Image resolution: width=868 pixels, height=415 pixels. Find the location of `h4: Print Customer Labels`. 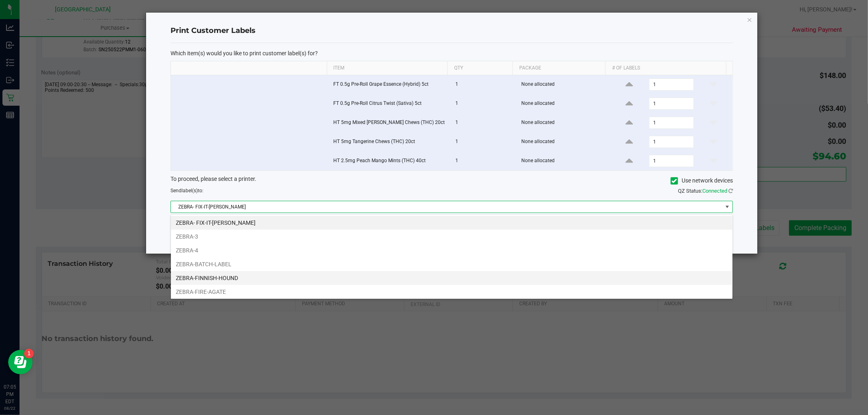

h4: Print Customer Labels is located at coordinates (451, 31).